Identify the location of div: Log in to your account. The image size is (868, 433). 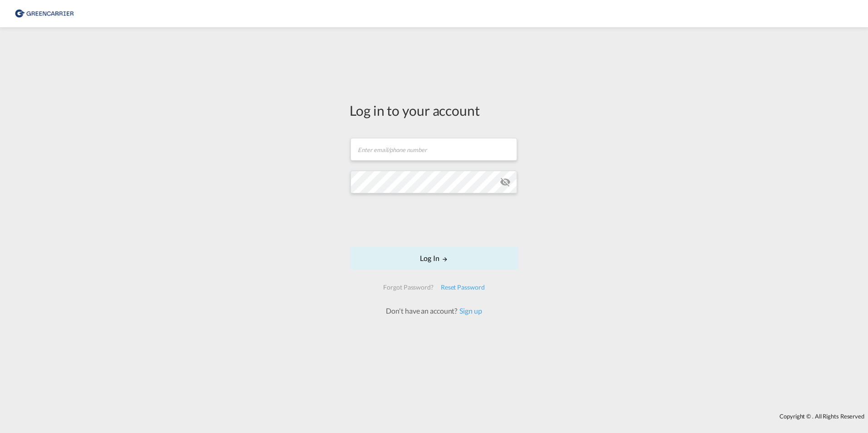
(434, 110).